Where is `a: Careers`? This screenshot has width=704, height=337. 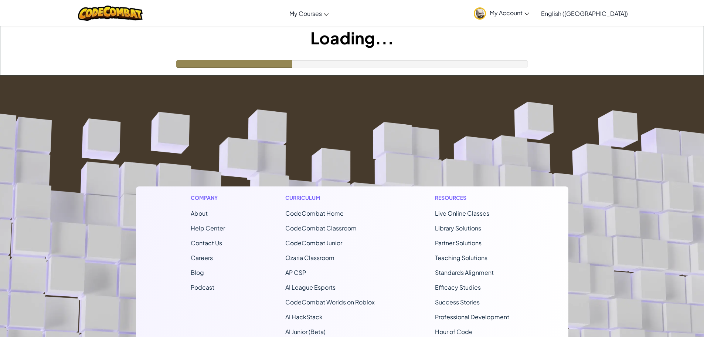
a: Careers is located at coordinates (202, 257).